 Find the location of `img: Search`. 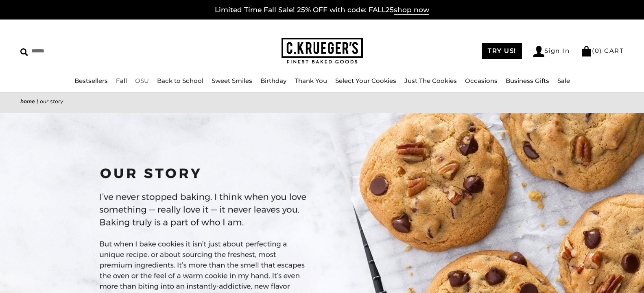

img: Search is located at coordinates (24, 52).